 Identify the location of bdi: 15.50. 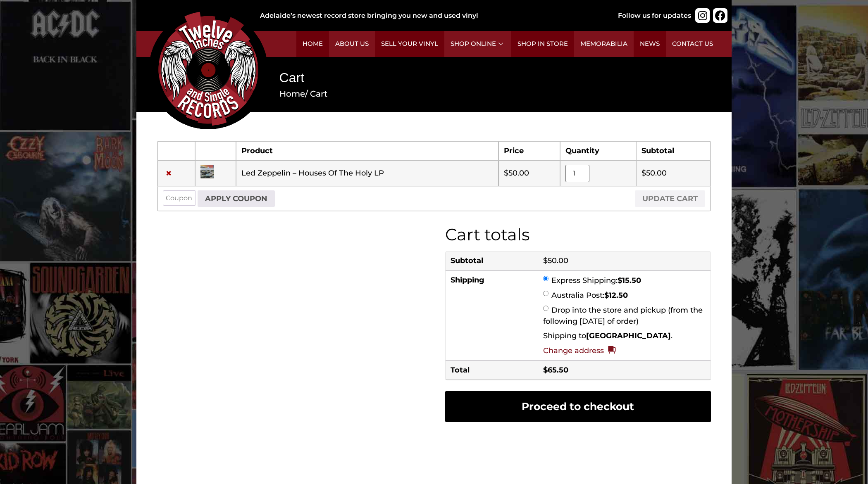
(629, 280).